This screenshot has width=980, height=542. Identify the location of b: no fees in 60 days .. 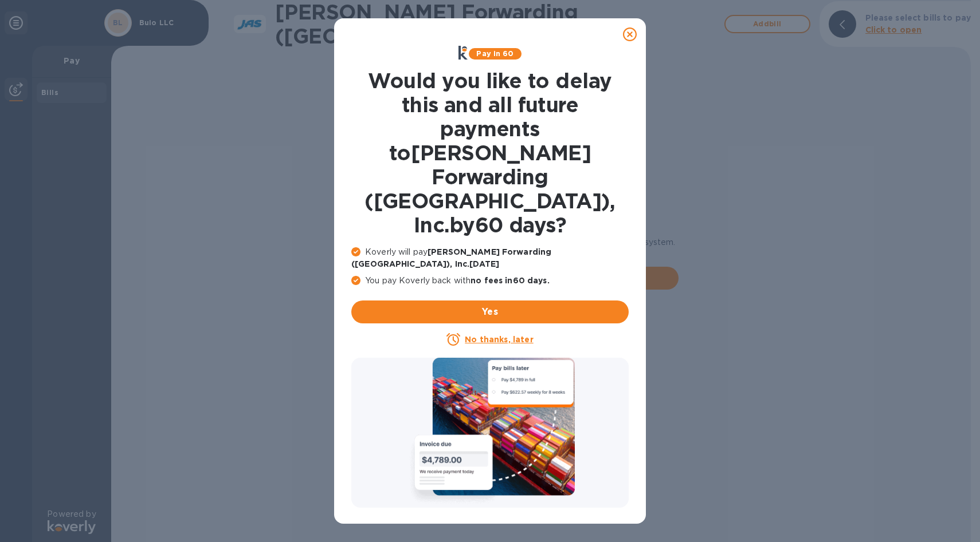
(509, 280).